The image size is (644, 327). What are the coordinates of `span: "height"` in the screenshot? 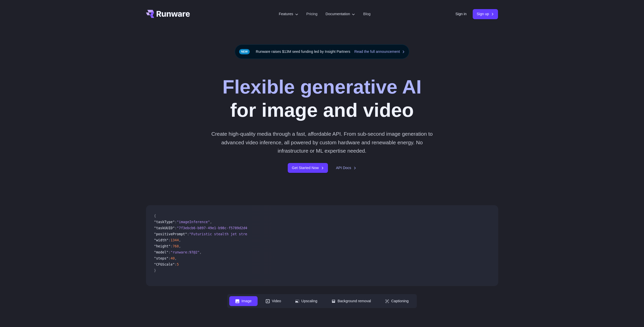 It's located at (162, 246).